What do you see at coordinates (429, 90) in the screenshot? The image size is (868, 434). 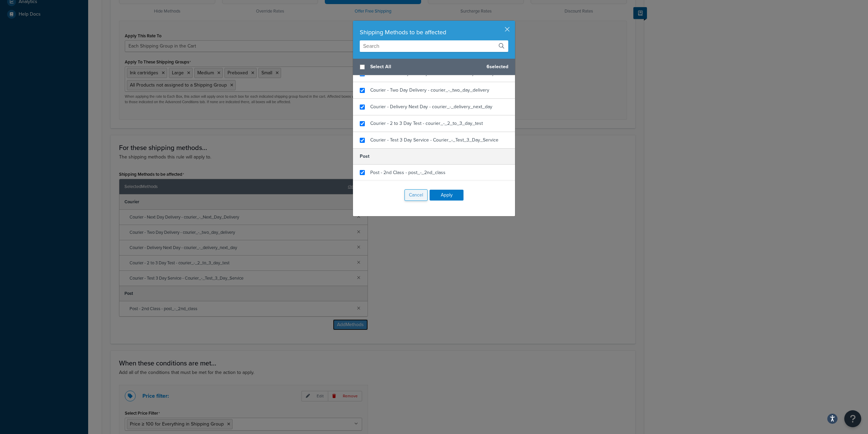 I see `span: Courier - Two Day Delivery - courier_-_two_day_delivery` at bounding box center [429, 90].